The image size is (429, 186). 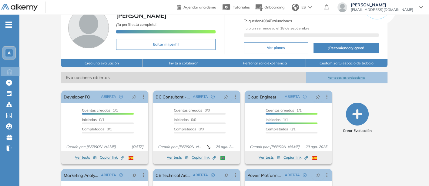 I want to click on span: Te quedan Evaluaciones, so click(x=268, y=21).